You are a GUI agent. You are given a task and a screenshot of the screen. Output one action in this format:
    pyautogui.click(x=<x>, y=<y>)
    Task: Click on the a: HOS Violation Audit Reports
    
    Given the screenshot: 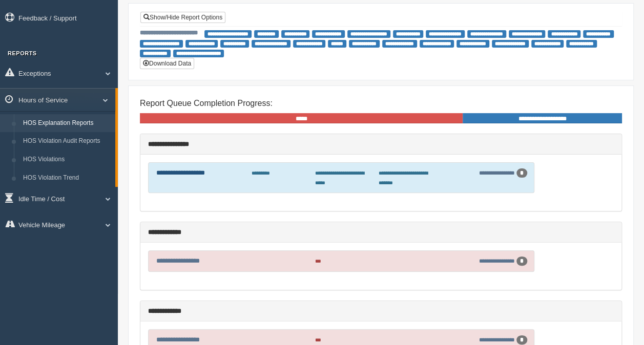 What is the action you would take?
    pyautogui.click(x=67, y=141)
    